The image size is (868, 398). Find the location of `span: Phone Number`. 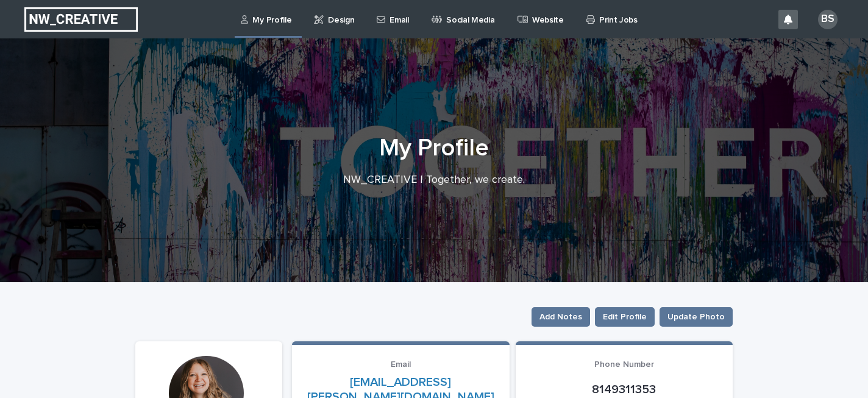

span: Phone Number is located at coordinates (624, 364).